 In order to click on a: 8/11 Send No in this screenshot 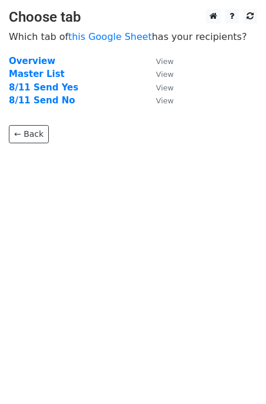, I will do `click(42, 100)`.